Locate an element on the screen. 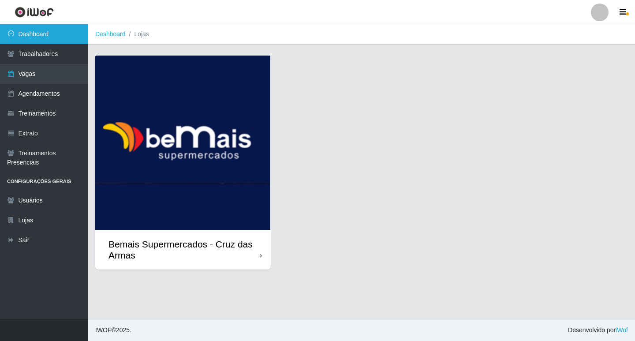  a: Dashboard is located at coordinates (110, 34).